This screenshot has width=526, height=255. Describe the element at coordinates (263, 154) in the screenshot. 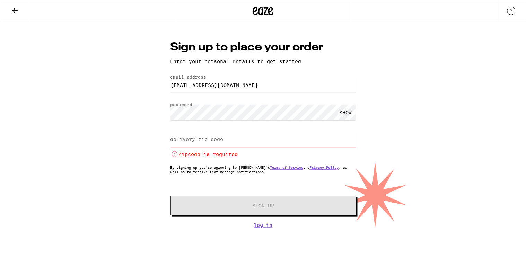

I see `li: Zipcode is required` at that location.